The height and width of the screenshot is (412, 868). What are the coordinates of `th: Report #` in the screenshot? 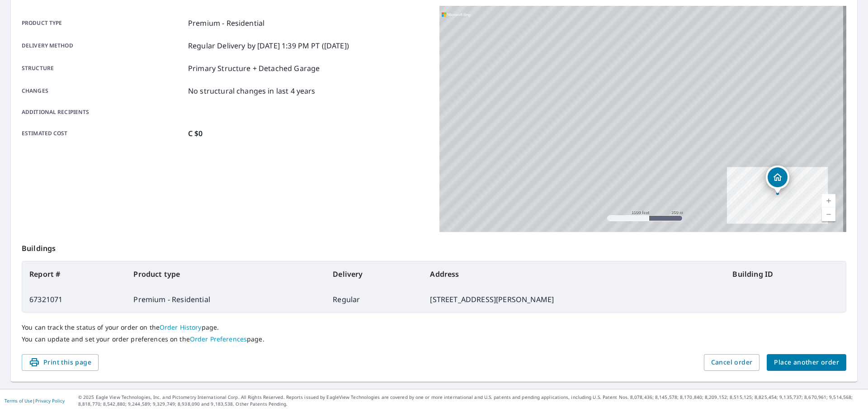 It's located at (74, 274).